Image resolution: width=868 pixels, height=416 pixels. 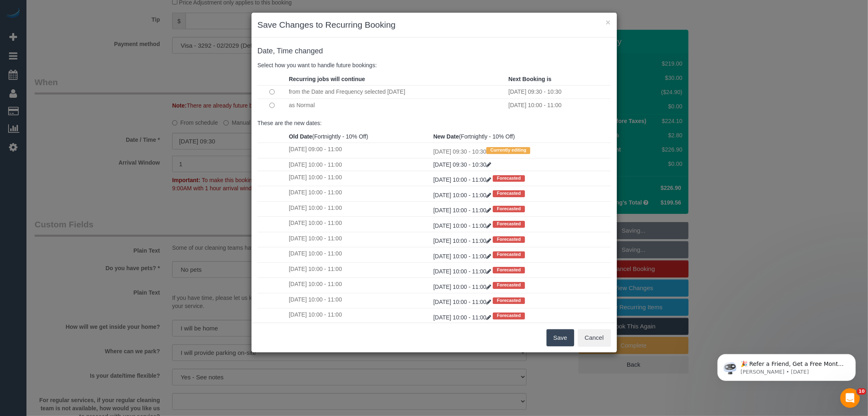 I want to click on strong: Old Date, so click(x=301, y=136).